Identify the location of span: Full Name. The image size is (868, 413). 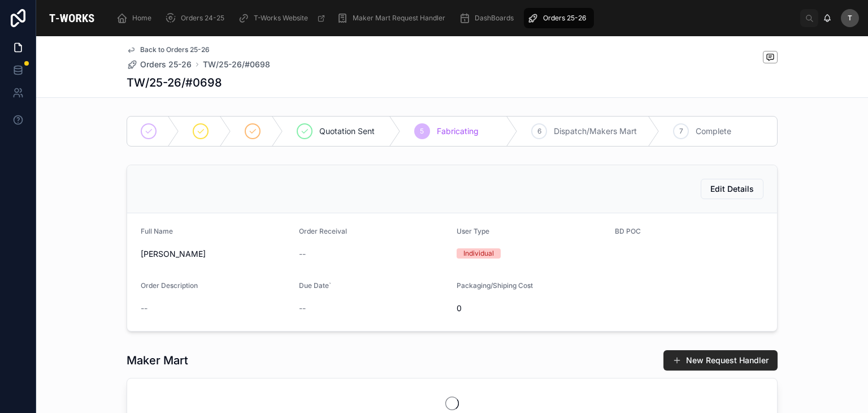
(156, 231).